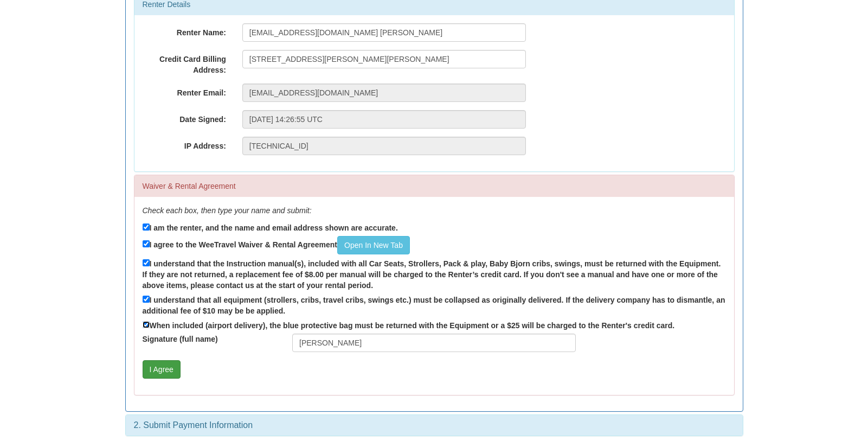  What do you see at coordinates (408, 325) in the screenshot?
I see `label: When included (airport delivery), the blue protective bag must be returned with the Equipment or ...` at bounding box center [408, 325].